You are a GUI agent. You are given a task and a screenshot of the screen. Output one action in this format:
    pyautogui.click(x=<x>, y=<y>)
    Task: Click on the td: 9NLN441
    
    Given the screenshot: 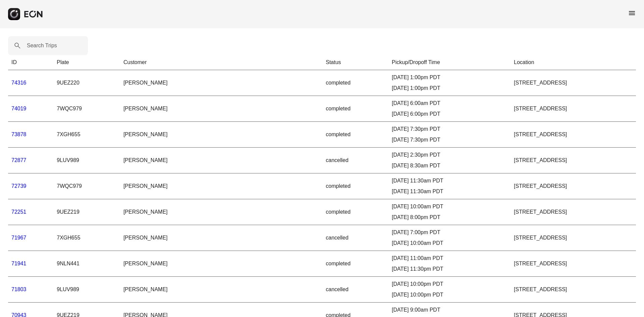 What is the action you would take?
    pyautogui.click(x=86, y=264)
    